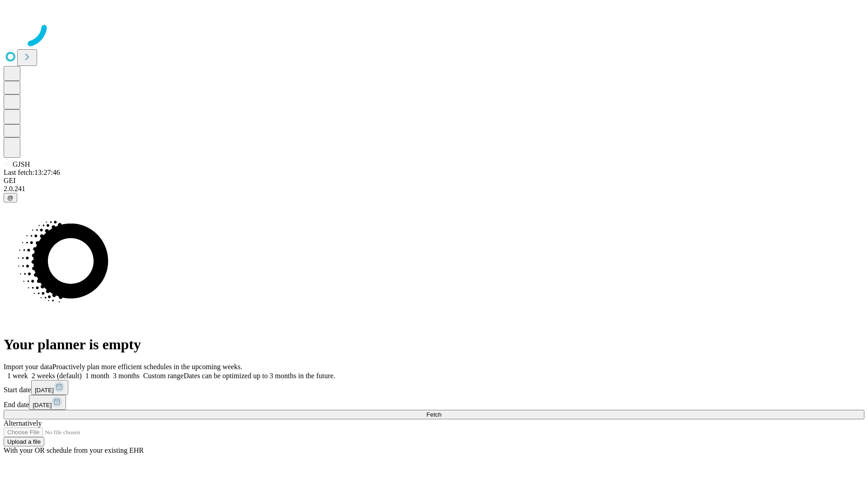 The height and width of the screenshot is (488, 868). I want to click on span: 3 months, so click(126, 376).